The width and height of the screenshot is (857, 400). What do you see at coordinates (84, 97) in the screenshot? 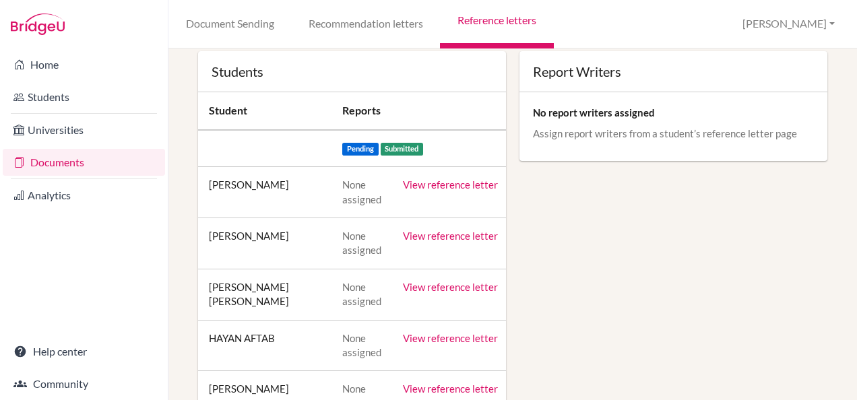
I see `a: Students` at bounding box center [84, 97].